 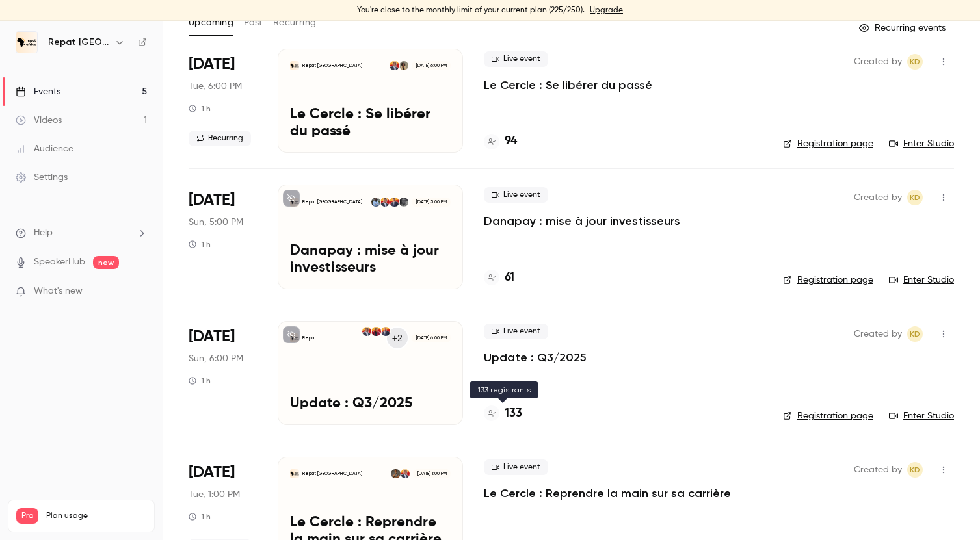 What do you see at coordinates (404, 202) in the screenshot?
I see `img: Moussa Dembele` at bounding box center [404, 202].